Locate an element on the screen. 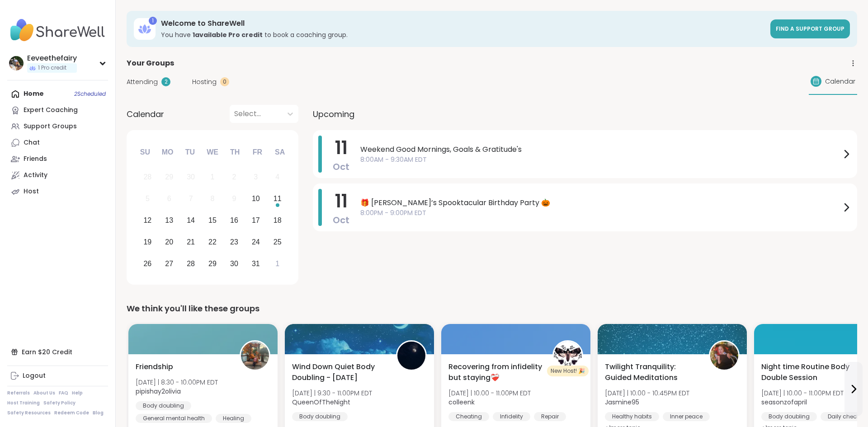  div: 19 is located at coordinates (147, 242).